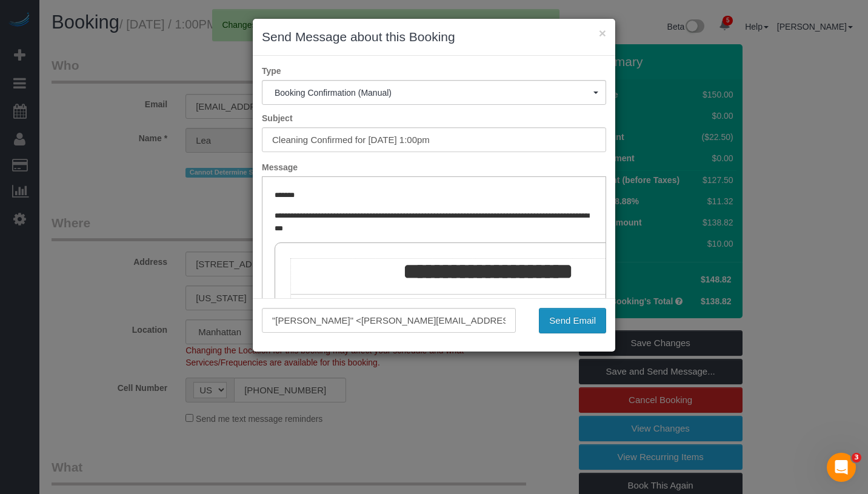 The image size is (868, 494). Describe the element at coordinates (434, 140) in the screenshot. I see `input: Subject` at that location.